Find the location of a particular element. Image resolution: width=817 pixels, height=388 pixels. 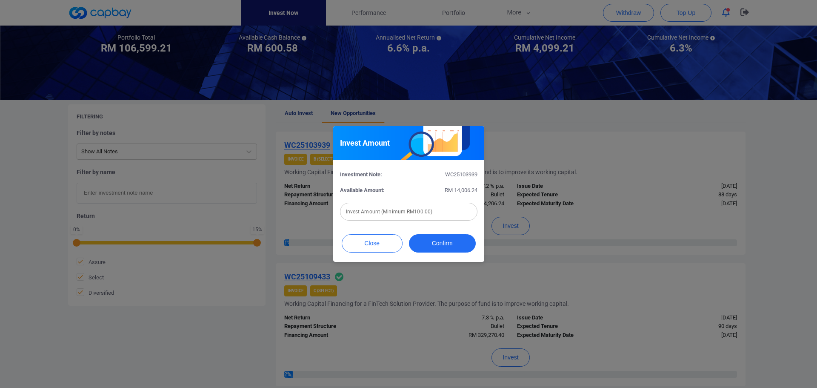

h5: Invest Amount is located at coordinates (365, 143).